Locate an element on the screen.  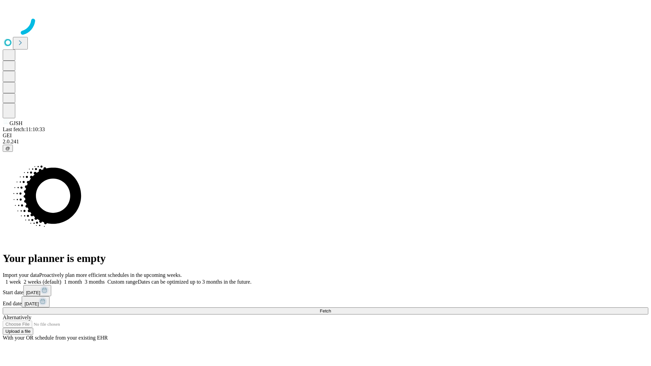
span: 1 week is located at coordinates (13, 282).